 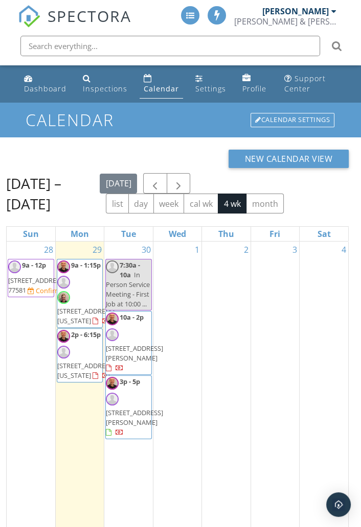 What do you see at coordinates (128, 290) in the screenshot?
I see `span: In Person Service Meeting - First Job at 10:00 ...` at bounding box center [128, 290].